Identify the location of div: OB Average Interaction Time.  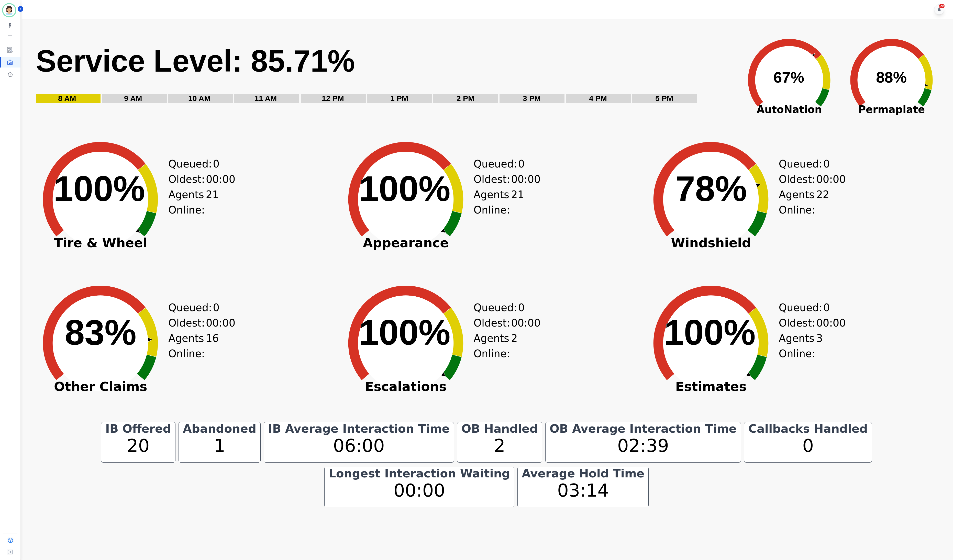
(642, 429).